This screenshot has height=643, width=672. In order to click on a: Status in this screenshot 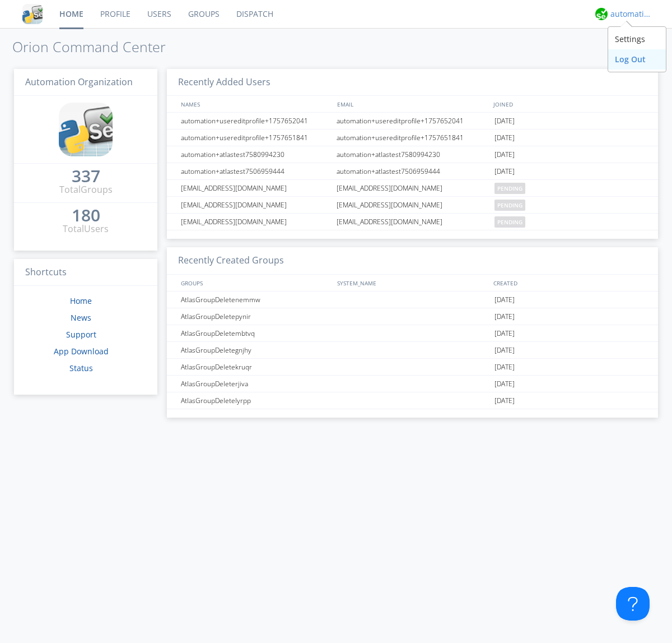, I will do `click(81, 368)`.